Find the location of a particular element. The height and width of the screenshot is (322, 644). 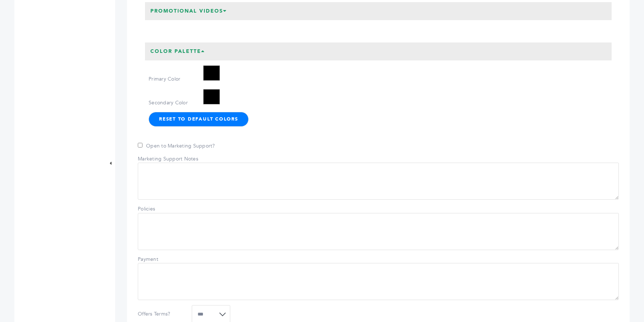

h3: Color Palette is located at coordinates (177, 52).